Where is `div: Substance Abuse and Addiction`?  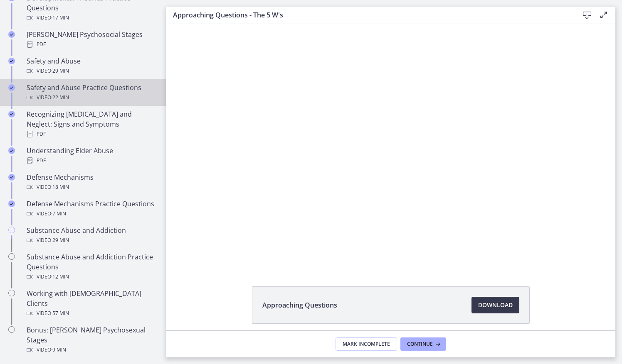
div: Substance Abuse and Addiction is located at coordinates (91, 235).